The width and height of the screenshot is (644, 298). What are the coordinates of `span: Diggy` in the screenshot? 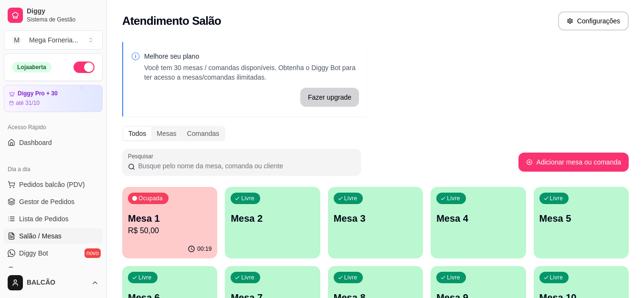 It's located at (63, 11).